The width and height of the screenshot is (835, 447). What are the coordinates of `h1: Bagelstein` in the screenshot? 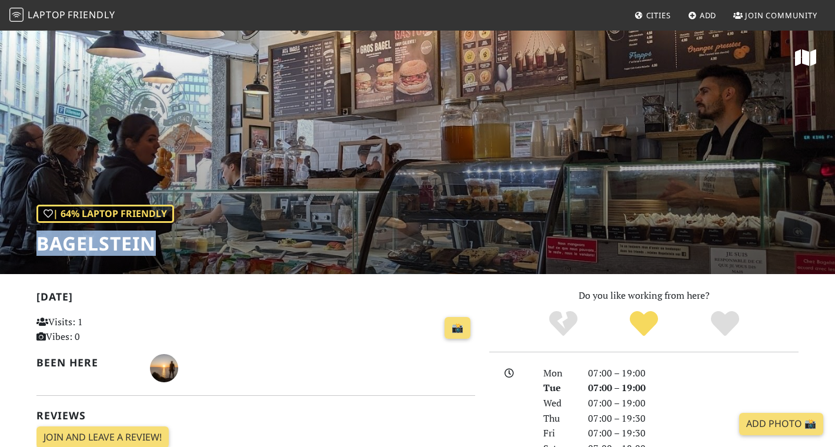 It's located at (105, 243).